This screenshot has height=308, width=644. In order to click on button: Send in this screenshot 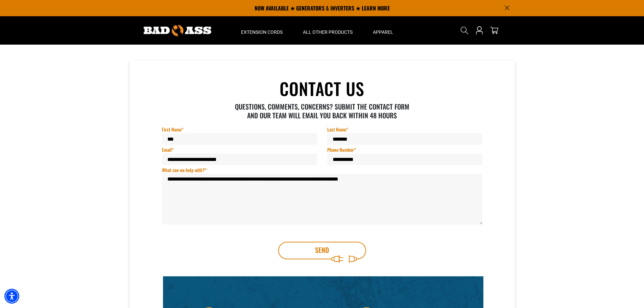, I will do `click(322, 251)`.